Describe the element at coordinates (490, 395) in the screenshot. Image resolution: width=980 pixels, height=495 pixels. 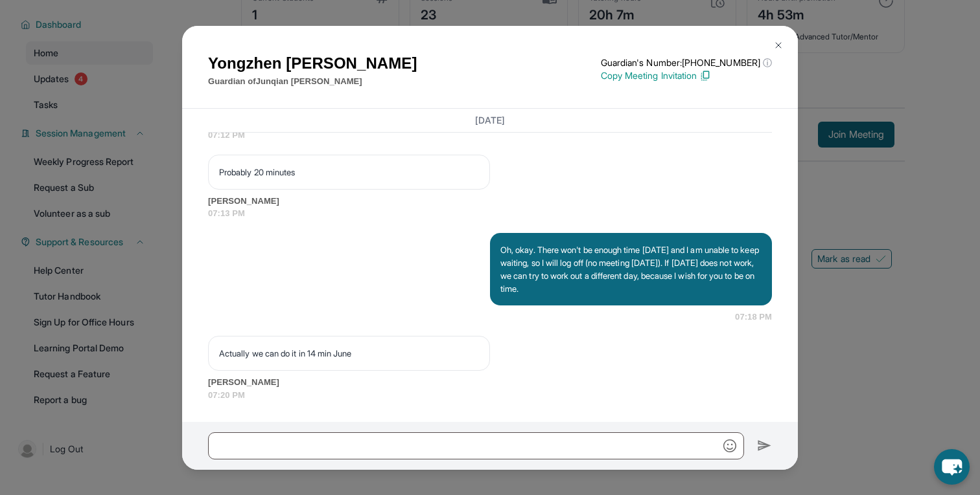
I see `span: 07:20 PM` at that location.